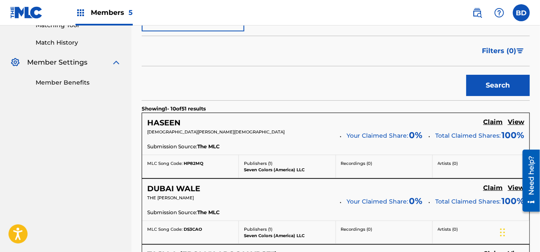 The image size is (540, 252). What do you see at coordinates (522, 13) in the screenshot?
I see `div: User Menu` at bounding box center [522, 13].